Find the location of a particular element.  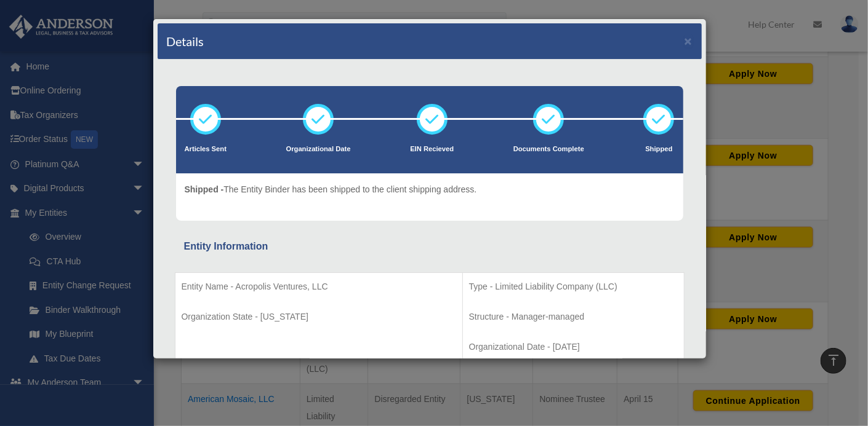

p: Documents Complete is located at coordinates (549, 149).